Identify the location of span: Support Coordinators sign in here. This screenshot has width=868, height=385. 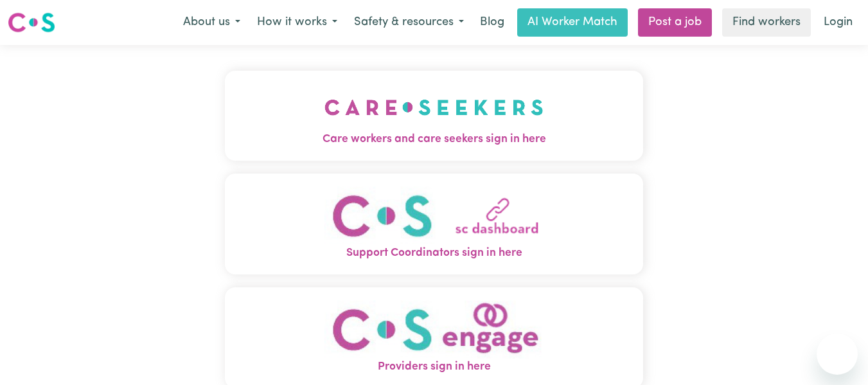
(434, 253).